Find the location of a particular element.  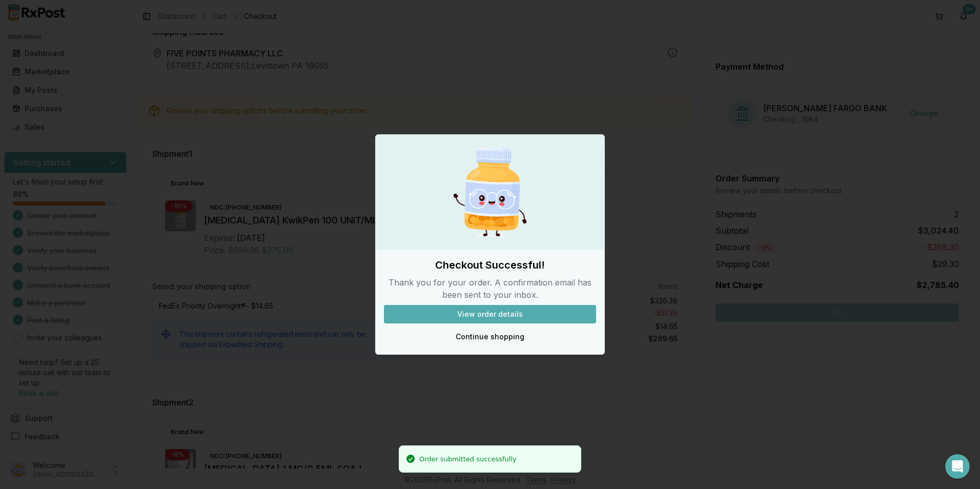

button: View order details is located at coordinates (490, 314).